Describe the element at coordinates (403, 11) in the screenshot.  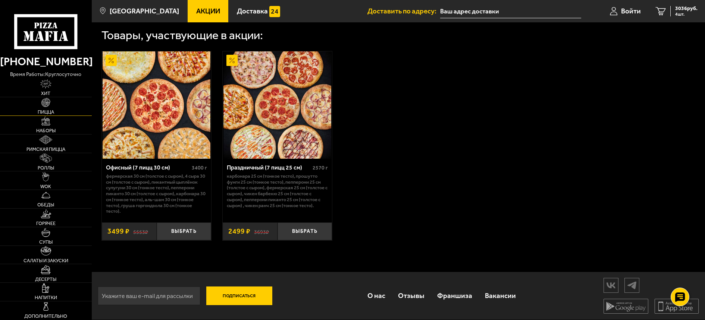
I see `span: Доставить по адресу:` at that location.